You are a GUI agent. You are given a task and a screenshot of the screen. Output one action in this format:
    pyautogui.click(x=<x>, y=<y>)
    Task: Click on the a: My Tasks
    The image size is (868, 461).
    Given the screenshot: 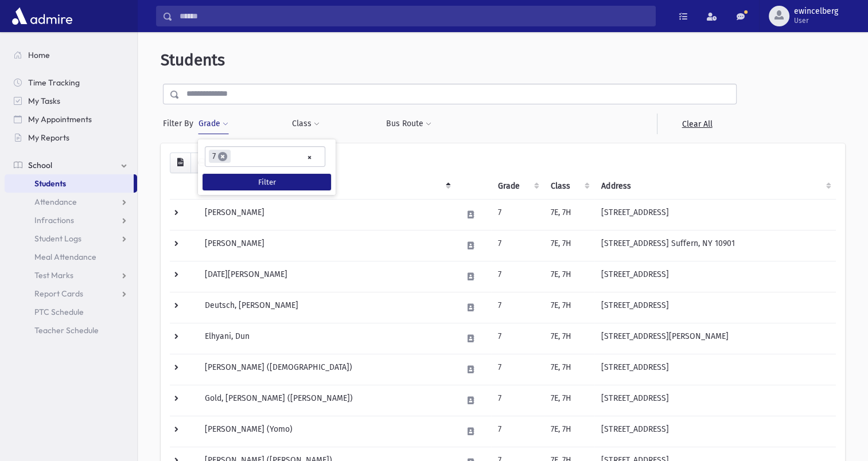 What is the action you would take?
    pyautogui.click(x=70, y=101)
    